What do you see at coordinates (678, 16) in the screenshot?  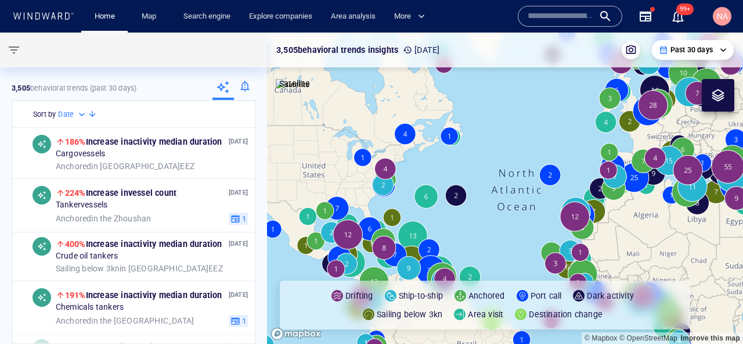 I see `button: 99+` at bounding box center [678, 16].